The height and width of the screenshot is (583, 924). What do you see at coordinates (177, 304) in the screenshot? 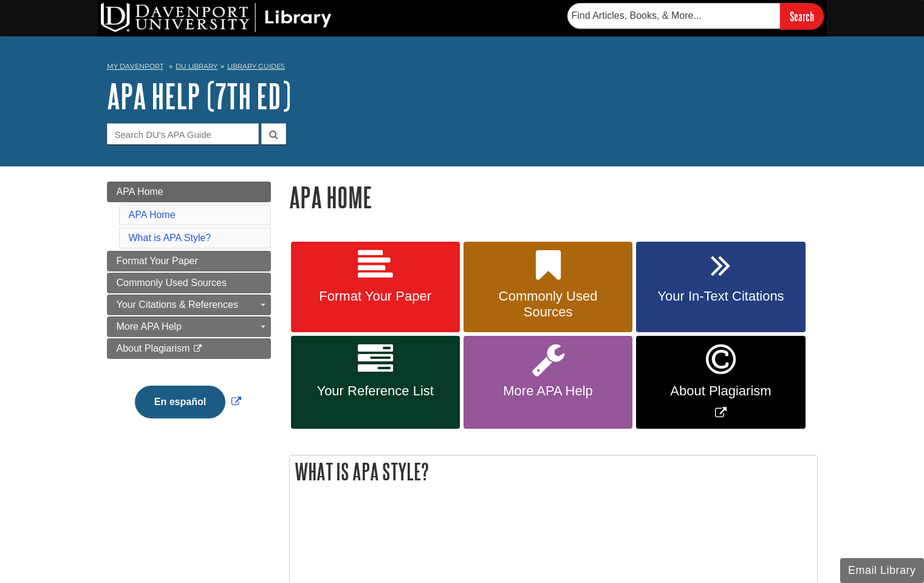
I see `span: Your Citations & References` at bounding box center [177, 304].